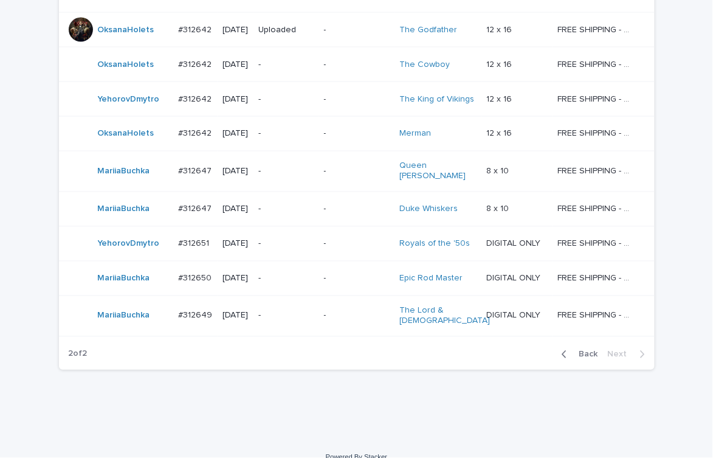  I want to click on p: #312651, so click(195, 243).